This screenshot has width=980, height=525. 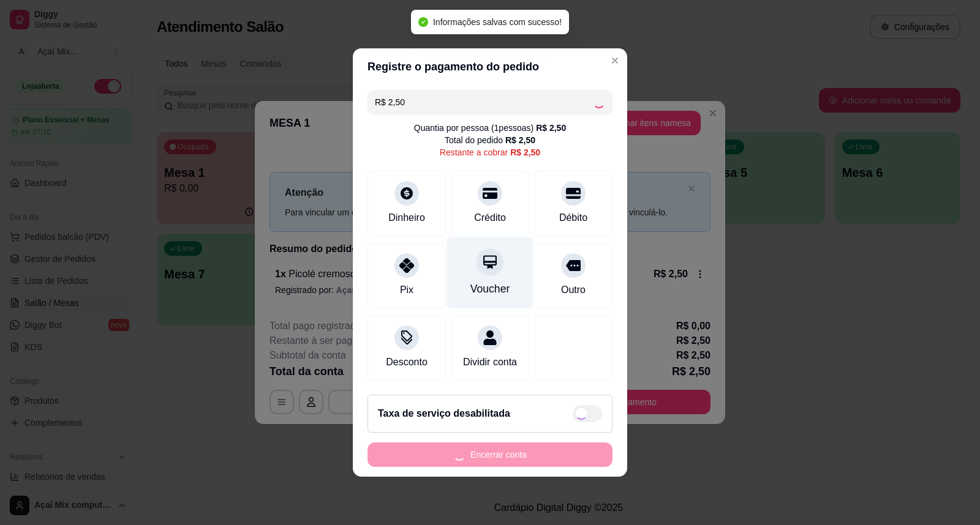 I want to click on div: Total do pedido, so click(x=490, y=140).